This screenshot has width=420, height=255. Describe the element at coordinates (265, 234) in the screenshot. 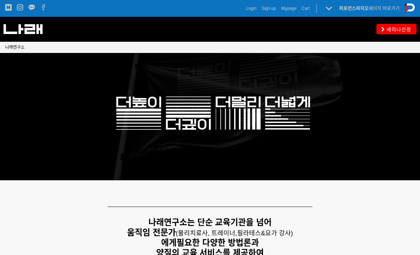

I see `span: 필라테스&요가 강사)` at that location.